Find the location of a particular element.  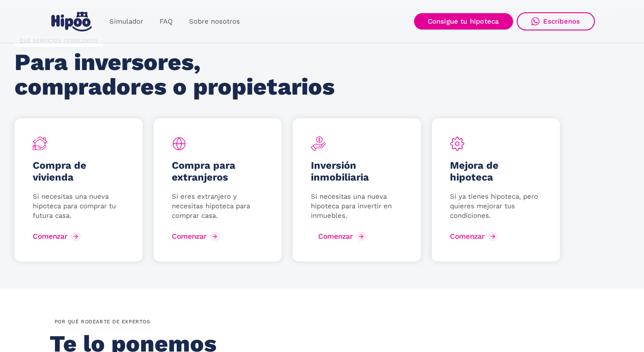

a: Sobre nosotros is located at coordinates (214, 22).